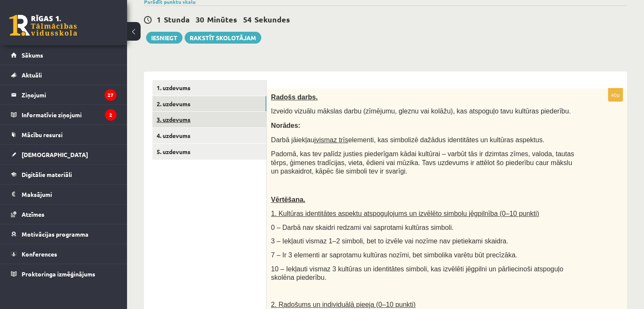 The image size is (644, 309). What do you see at coordinates (223, 38) in the screenshot?
I see `a: Rakstīt skolotājam` at bounding box center [223, 38].